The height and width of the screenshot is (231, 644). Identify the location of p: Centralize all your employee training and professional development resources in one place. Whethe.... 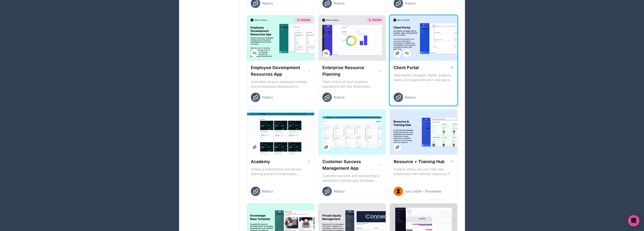
(281, 84).